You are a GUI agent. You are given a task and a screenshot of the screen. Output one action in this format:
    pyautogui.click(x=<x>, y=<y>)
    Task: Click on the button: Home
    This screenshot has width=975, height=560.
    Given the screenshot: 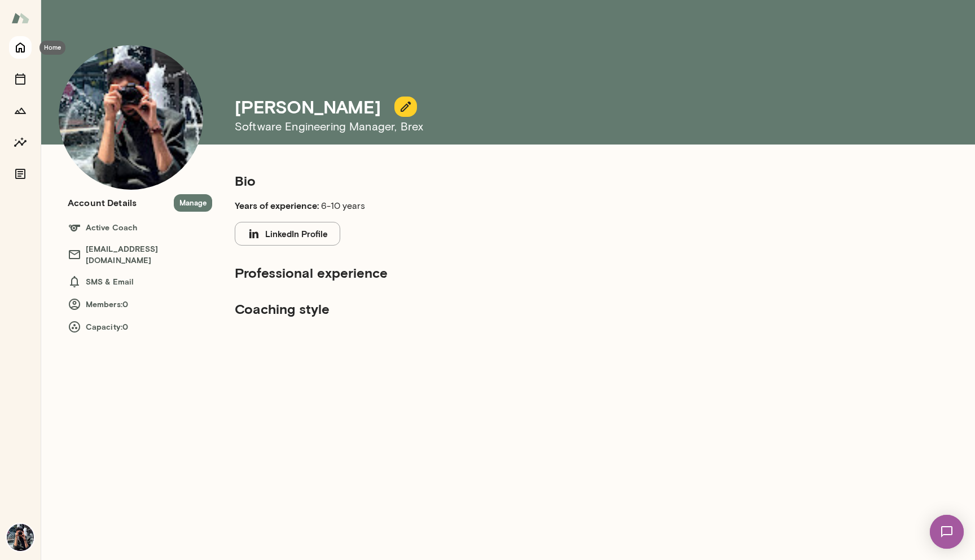 What is the action you would take?
    pyautogui.click(x=21, y=47)
    